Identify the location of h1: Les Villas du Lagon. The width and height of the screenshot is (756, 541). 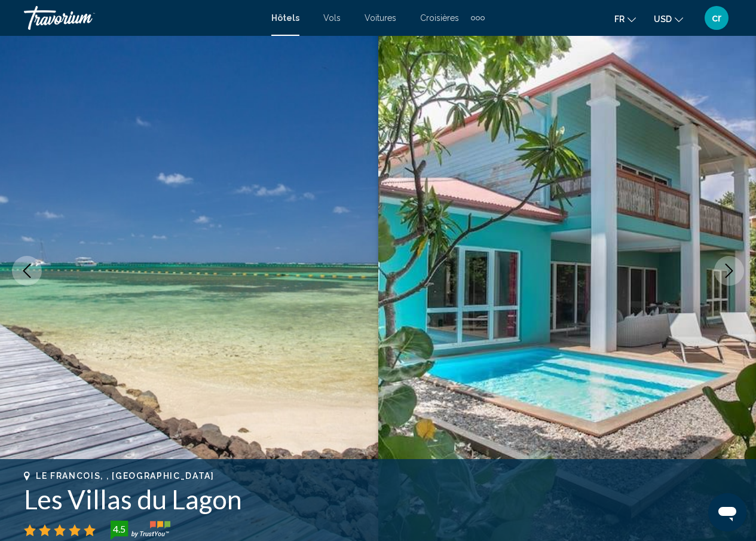
(378, 500).